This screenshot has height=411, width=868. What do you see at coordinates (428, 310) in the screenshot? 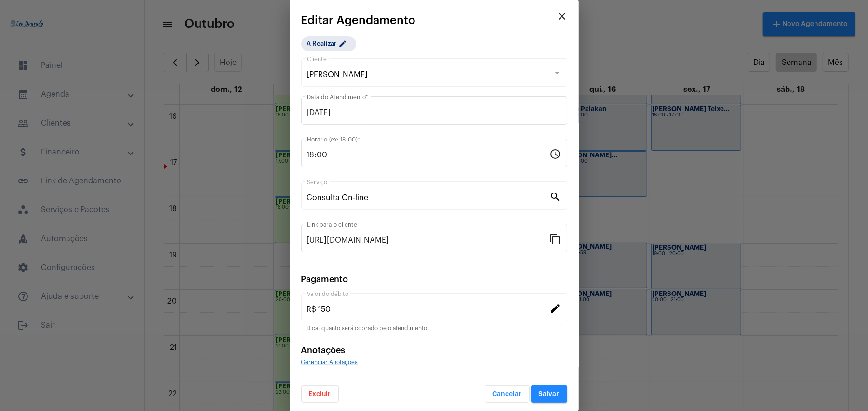
I see `input: Valor` at bounding box center [428, 310].